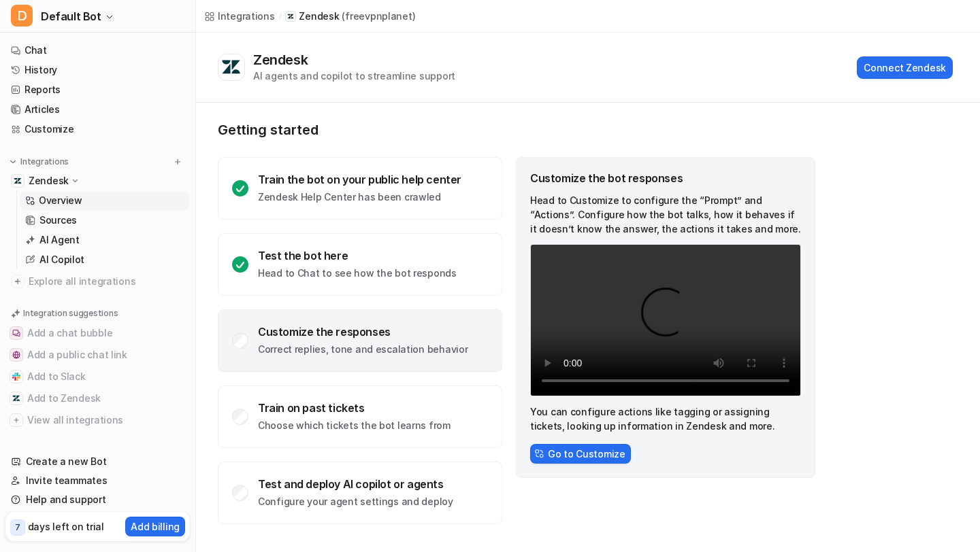  I want to click on p: Configure your agent settings and deploy, so click(356, 502).